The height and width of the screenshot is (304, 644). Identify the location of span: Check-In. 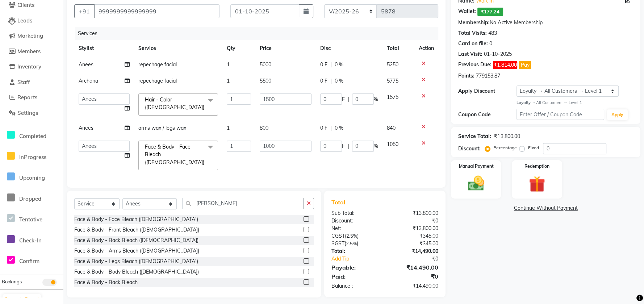
(31, 240).